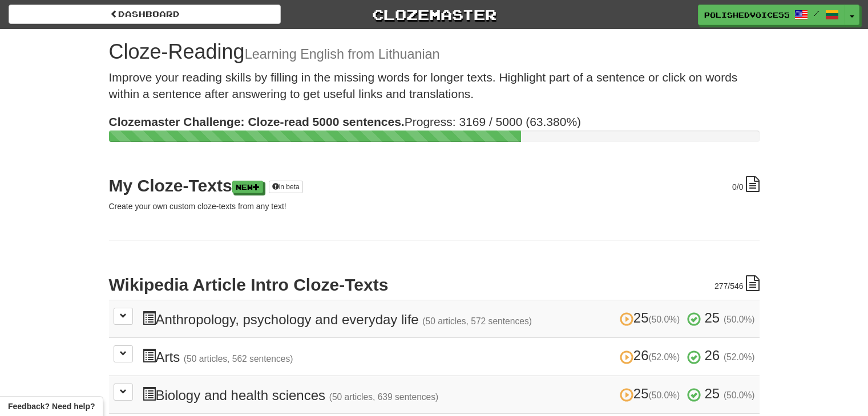  What do you see at coordinates (247, 187) in the screenshot?
I see `a: New` at bounding box center [247, 187].